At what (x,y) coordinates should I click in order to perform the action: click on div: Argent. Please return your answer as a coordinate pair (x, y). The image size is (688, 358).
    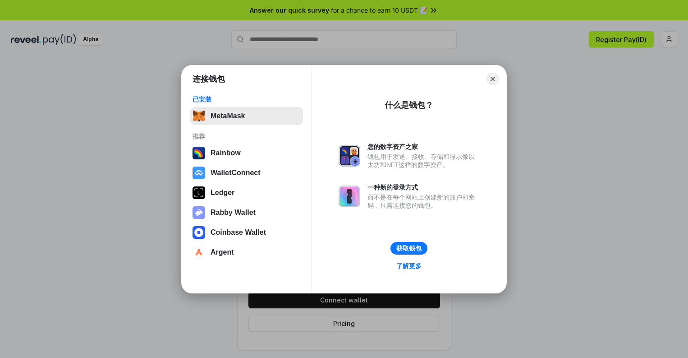
    Looking at the image, I should click on (222, 252).